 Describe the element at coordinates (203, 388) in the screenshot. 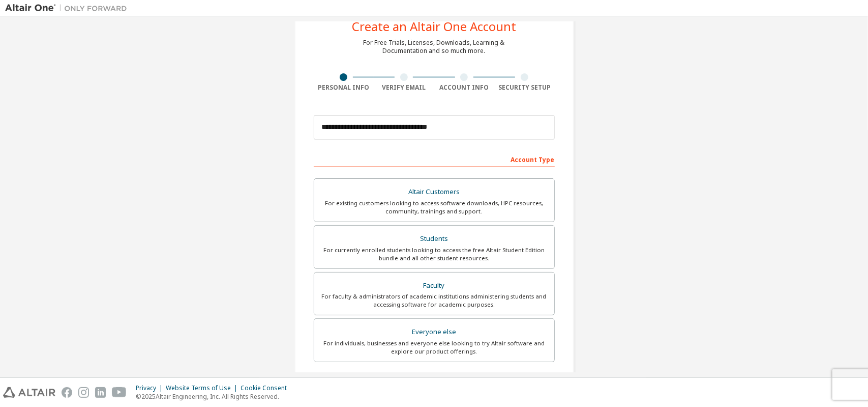

I see `div: Website Terms of Use` at that location.